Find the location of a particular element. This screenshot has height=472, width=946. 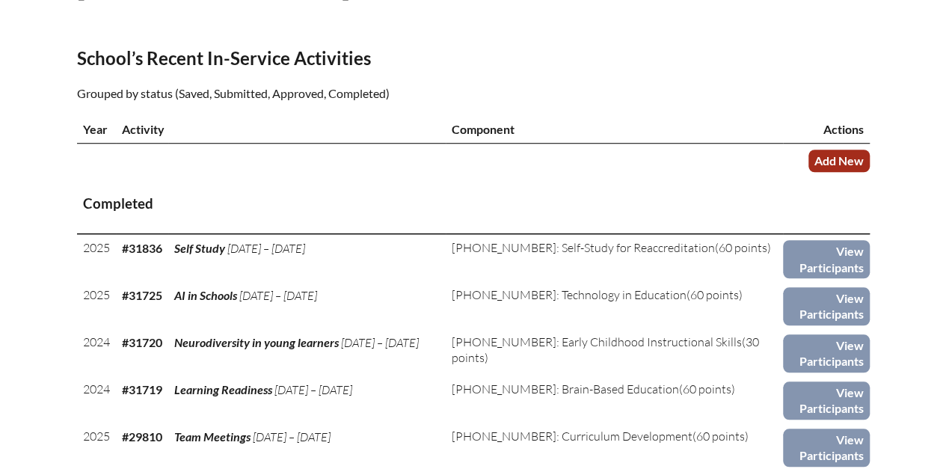

th: Actions is located at coordinates (827, 129).